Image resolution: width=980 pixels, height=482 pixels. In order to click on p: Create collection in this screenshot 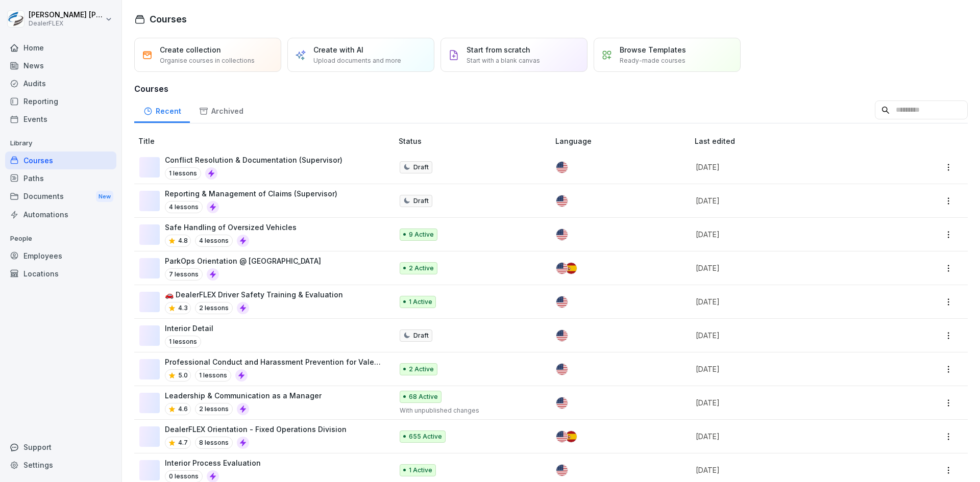, I will do `click(190, 50)`.